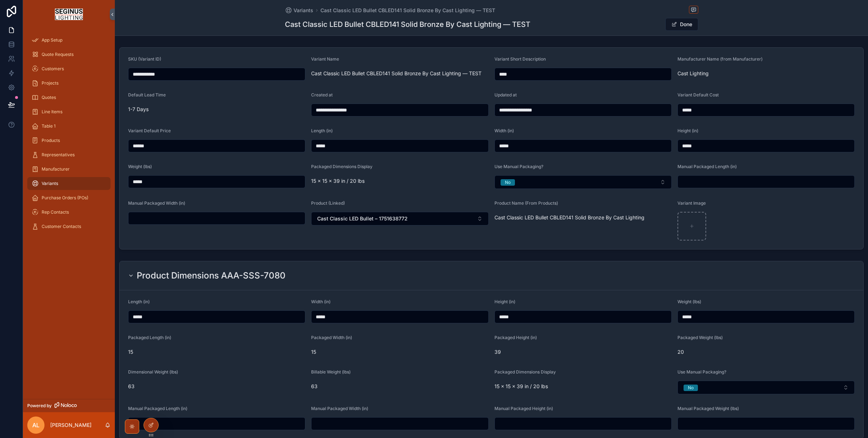 This screenshot has height=438, width=868. What do you see at coordinates (211, 276) in the screenshot?
I see `h2: Product Dimensions AAA-SSS-7080` at bounding box center [211, 276].